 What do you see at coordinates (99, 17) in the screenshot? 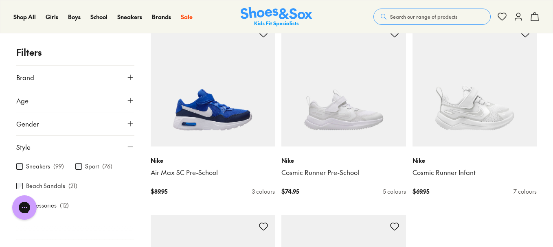
I see `span: School` at bounding box center [99, 17].